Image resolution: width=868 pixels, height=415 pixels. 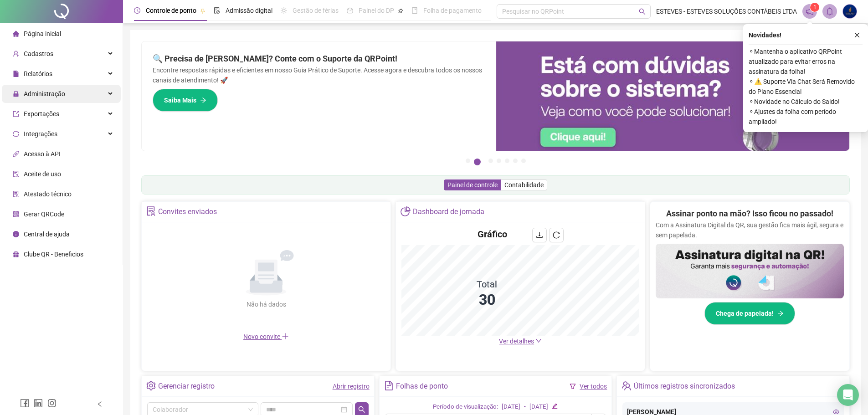 What do you see at coordinates (16, 74) in the screenshot?
I see `span: file` at bounding box center [16, 74].